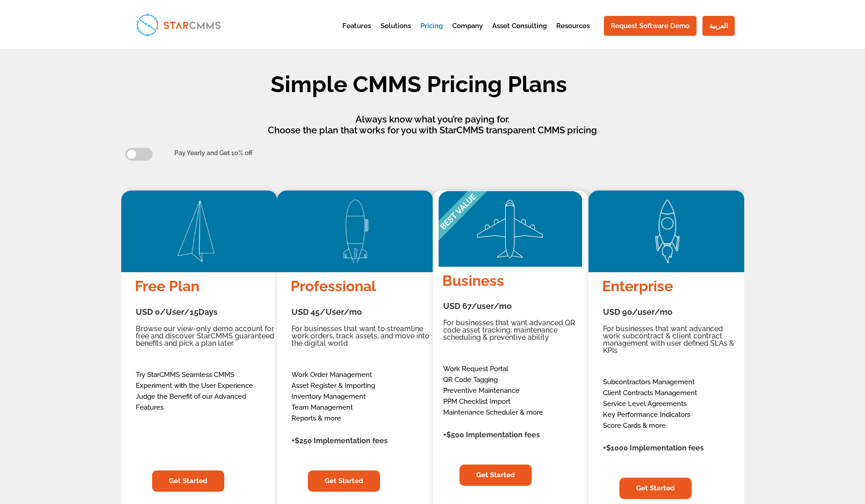 Image resolution: width=865 pixels, height=504 pixels. I want to click on a: Request Software Demo, so click(651, 26).